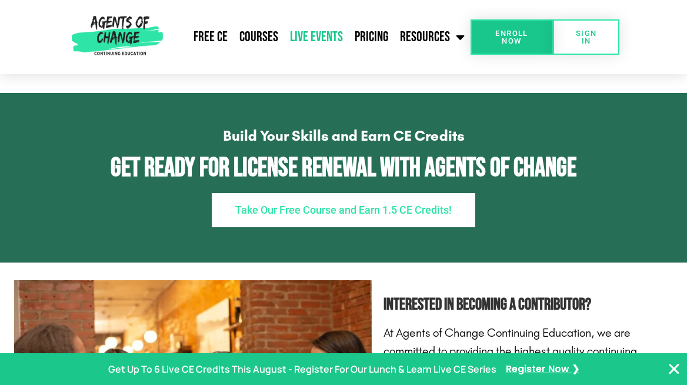  Describe the element at coordinates (343, 168) in the screenshot. I see `h2: Get Ready for License Renewal With Agents of Change` at that location.